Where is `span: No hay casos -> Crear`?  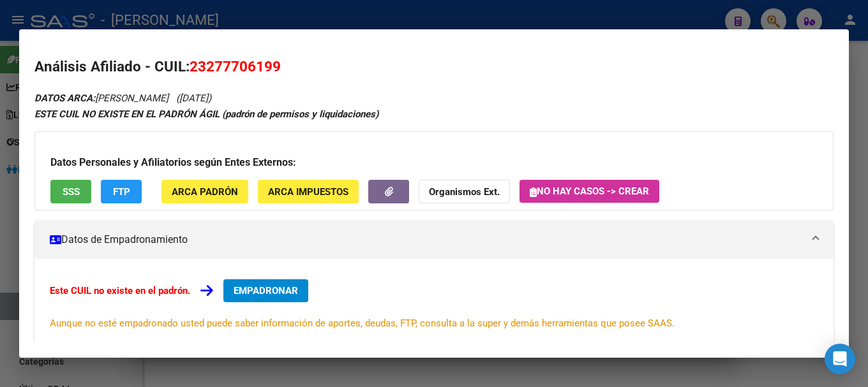 span: No hay casos -> Crear is located at coordinates (589, 191).